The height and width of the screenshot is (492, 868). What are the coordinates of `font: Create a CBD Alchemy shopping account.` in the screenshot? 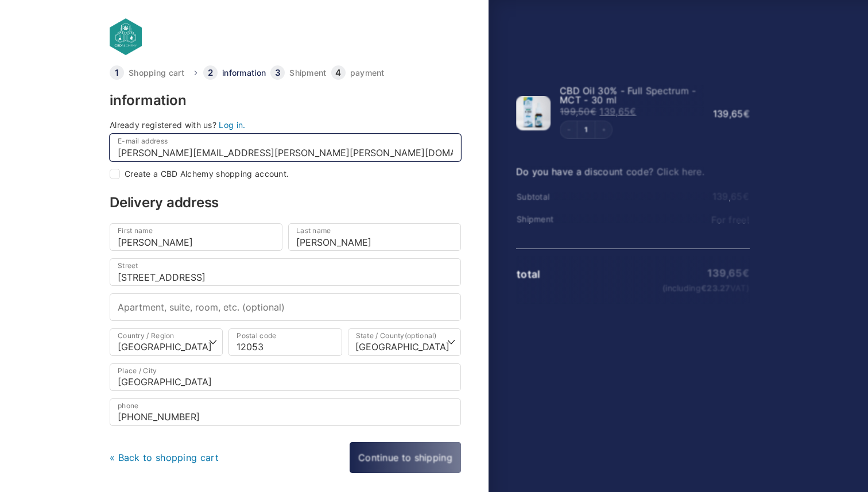 It's located at (206, 173).